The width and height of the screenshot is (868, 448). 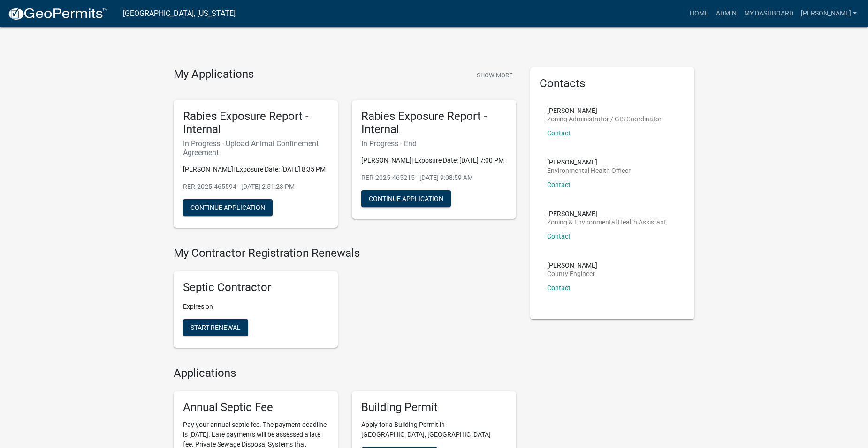 What do you see at coordinates (256, 287) in the screenshot?
I see `h5: Septic Contractor` at bounding box center [256, 287].